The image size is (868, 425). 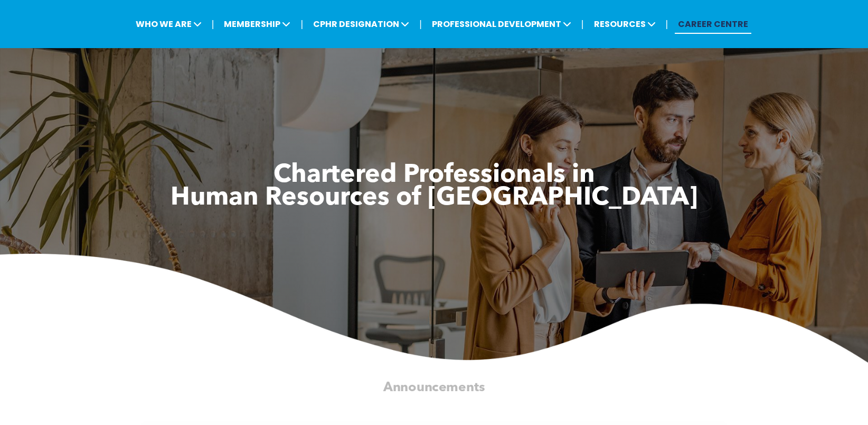 What do you see at coordinates (434, 388) in the screenshot?
I see `span: Announcements` at bounding box center [434, 388].